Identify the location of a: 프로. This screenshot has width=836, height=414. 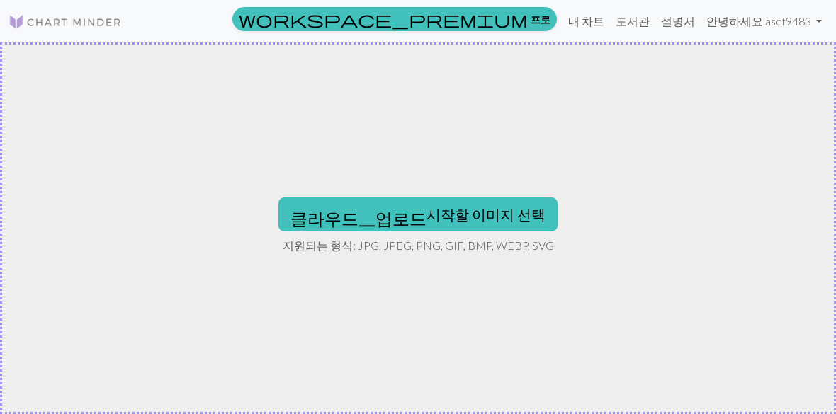
(394, 19).